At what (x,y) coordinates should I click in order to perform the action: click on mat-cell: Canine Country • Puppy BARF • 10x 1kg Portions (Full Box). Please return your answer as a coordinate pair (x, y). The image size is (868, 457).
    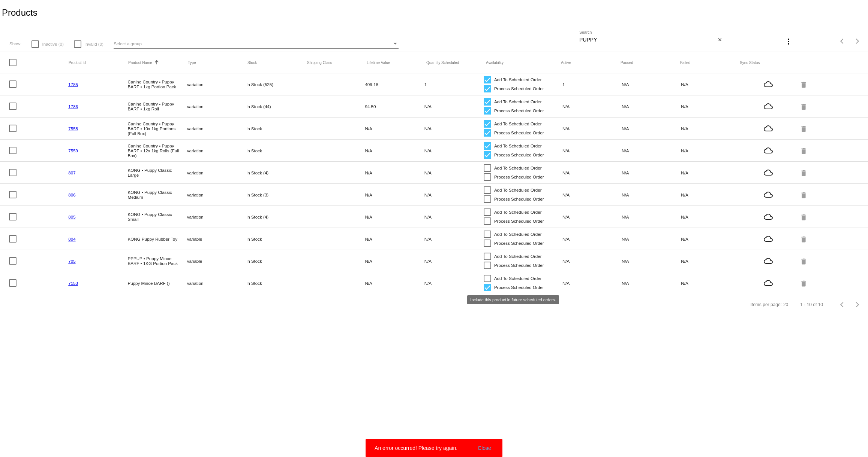
    Looking at the image, I should click on (157, 128).